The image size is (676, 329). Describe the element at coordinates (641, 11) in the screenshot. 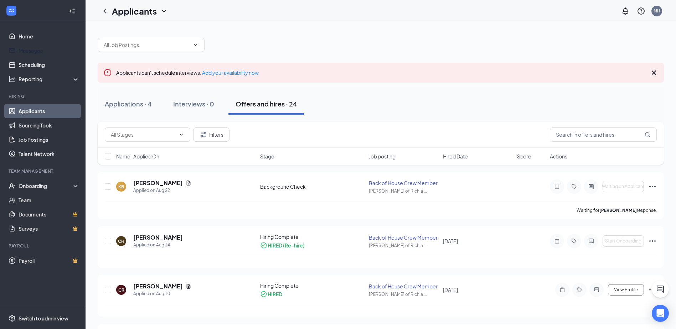

I see `svg: QuestionInfo` at that location.